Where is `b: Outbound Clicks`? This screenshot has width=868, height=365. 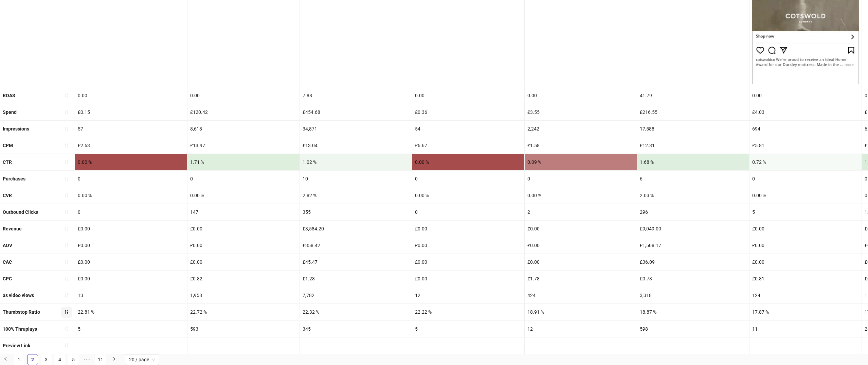
b: Outbound Clicks is located at coordinates (21, 212).